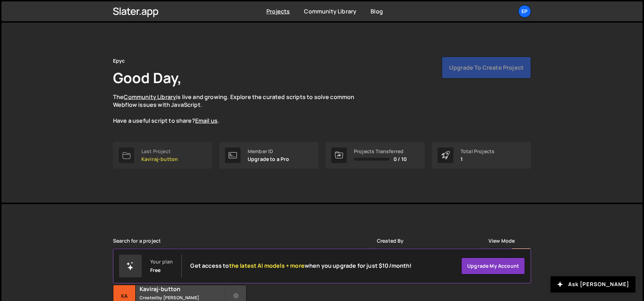 The image size is (644, 301). Describe the element at coordinates (390, 241) in the screenshot. I see `label: Created By` at that location.